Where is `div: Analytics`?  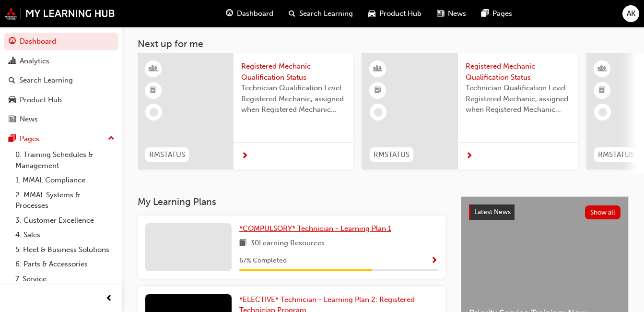
div: Analytics is located at coordinates (35, 61).